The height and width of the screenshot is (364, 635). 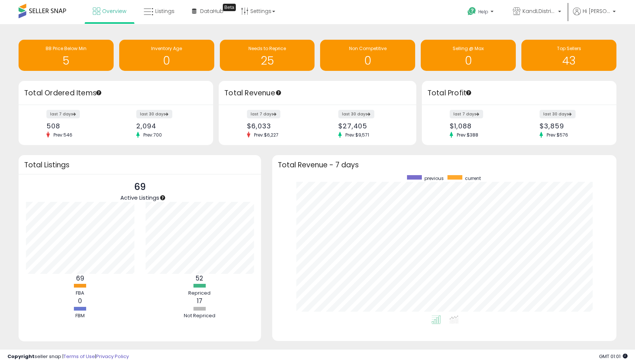 I want to click on span: DataHub, so click(x=212, y=11).